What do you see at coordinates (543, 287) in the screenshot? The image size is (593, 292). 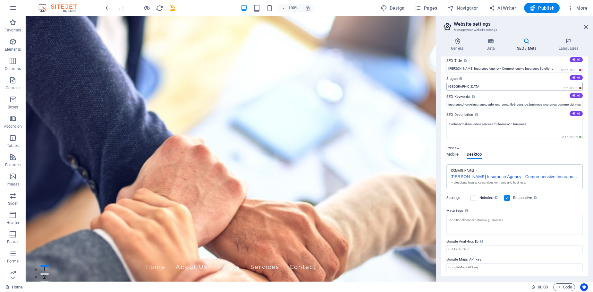 I see `span: 00 00` at bounding box center [543, 287].